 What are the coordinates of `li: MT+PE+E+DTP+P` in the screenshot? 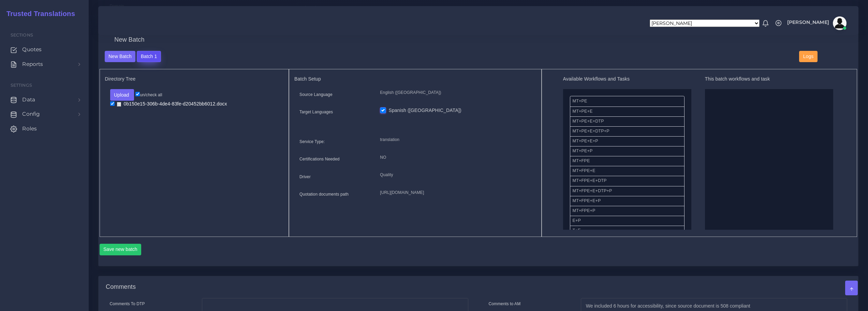 It's located at (627, 132).